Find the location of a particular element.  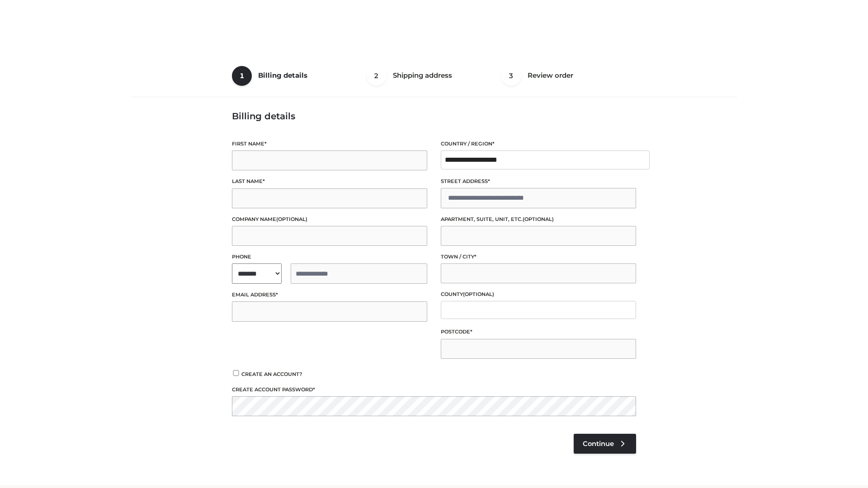

span: Create an account? is located at coordinates (272, 374).